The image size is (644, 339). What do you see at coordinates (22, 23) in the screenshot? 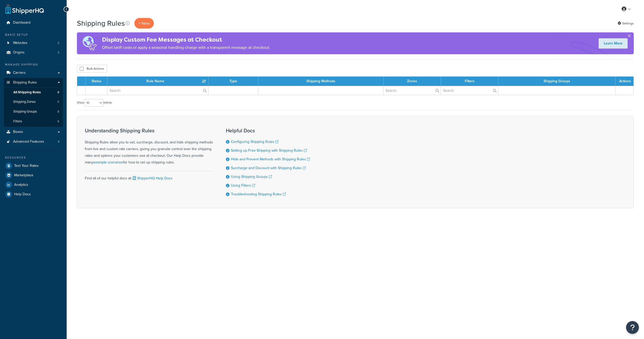
I see `span: Dashboard` at bounding box center [22, 23].